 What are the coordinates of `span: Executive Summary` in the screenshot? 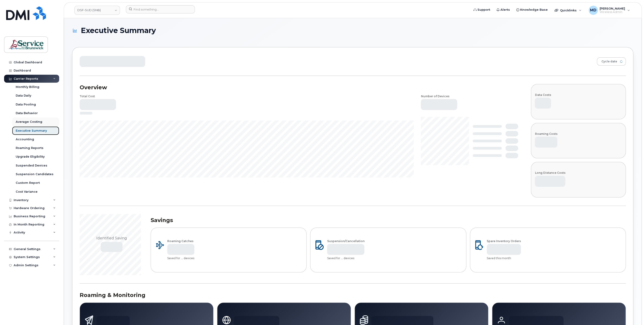 It's located at (118, 30).